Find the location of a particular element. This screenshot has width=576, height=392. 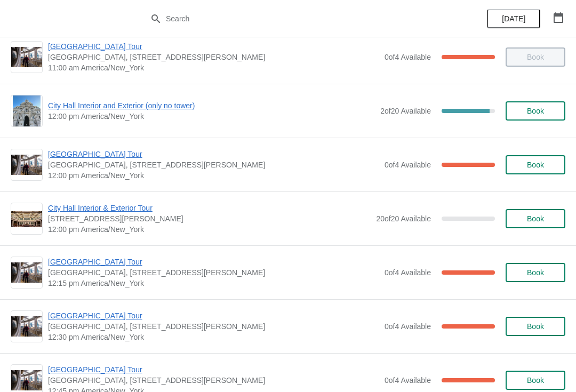

input: Search is located at coordinates (299, 19).